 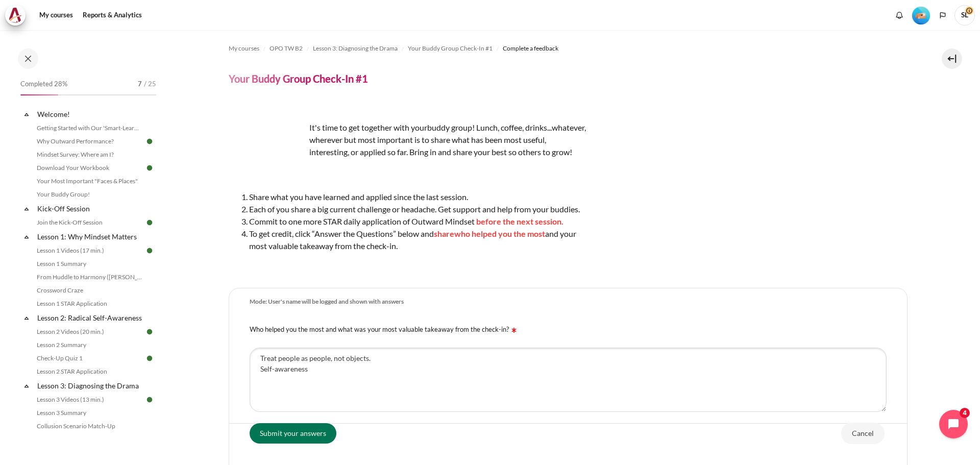 I want to click on a: User menu, so click(x=965, y=15).